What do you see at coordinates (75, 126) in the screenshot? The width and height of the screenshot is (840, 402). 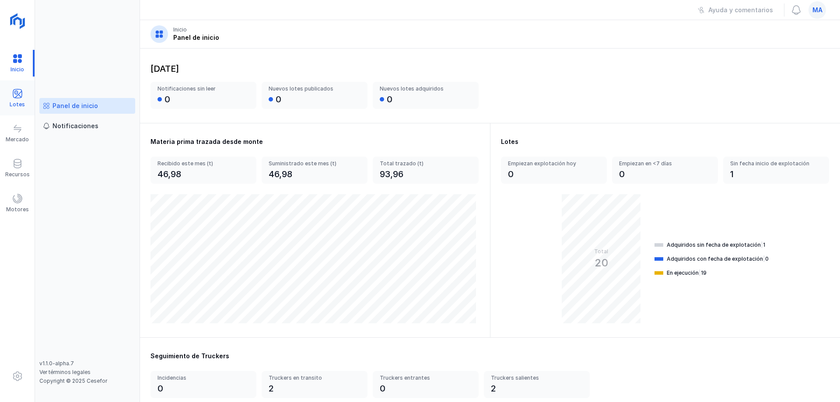 I see `div: Notificaciones` at bounding box center [75, 126].